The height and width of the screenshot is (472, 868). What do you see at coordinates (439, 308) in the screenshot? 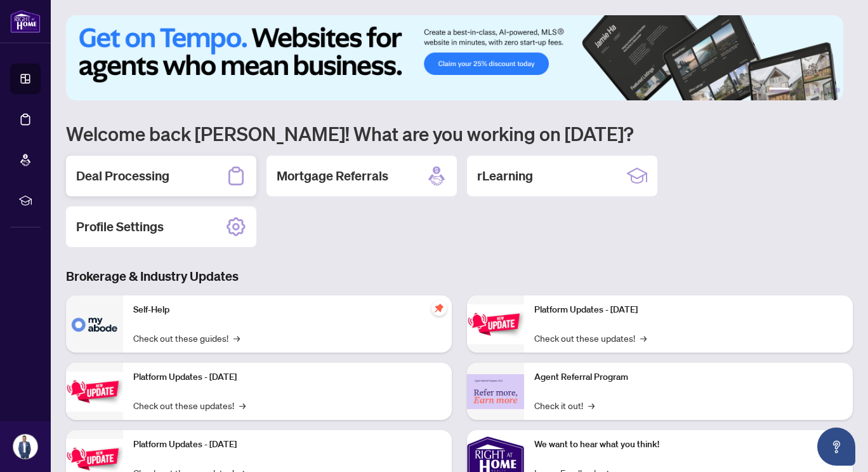
I see `span: pushpin` at bounding box center [439, 308].